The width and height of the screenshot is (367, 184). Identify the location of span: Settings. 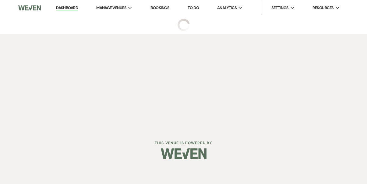
(280, 8).